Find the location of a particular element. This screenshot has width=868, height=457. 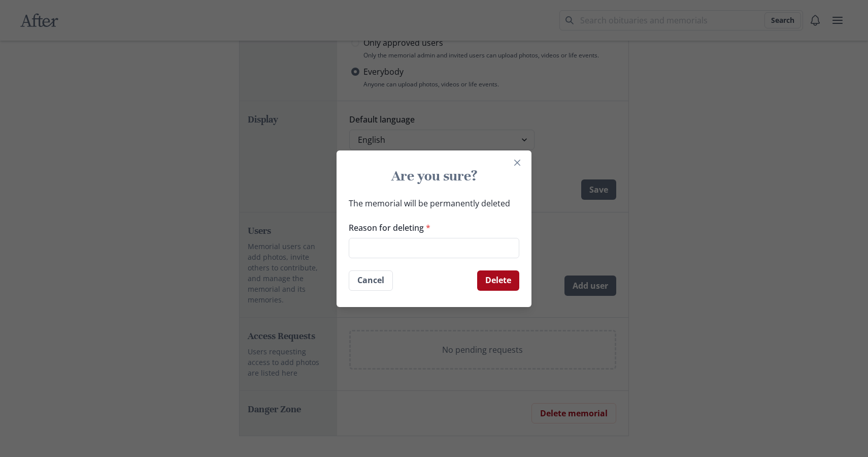

p: The memorial will be permanently deleted is located at coordinates (434, 204).